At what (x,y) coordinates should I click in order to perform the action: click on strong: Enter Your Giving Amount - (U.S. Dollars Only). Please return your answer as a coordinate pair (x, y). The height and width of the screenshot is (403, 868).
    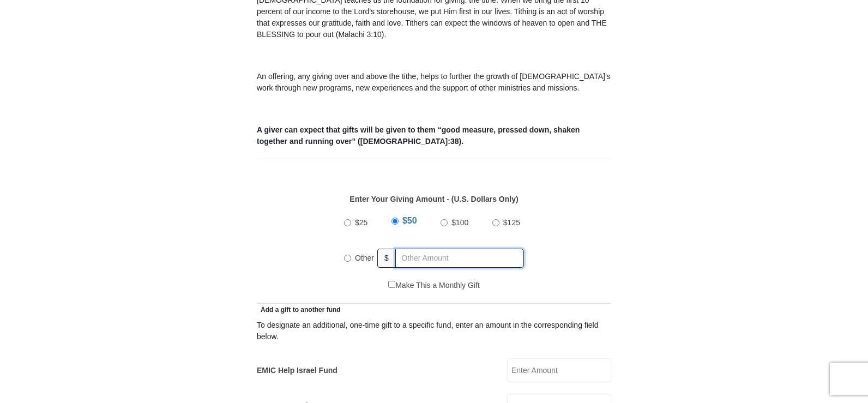
    Looking at the image, I should click on (433, 199).